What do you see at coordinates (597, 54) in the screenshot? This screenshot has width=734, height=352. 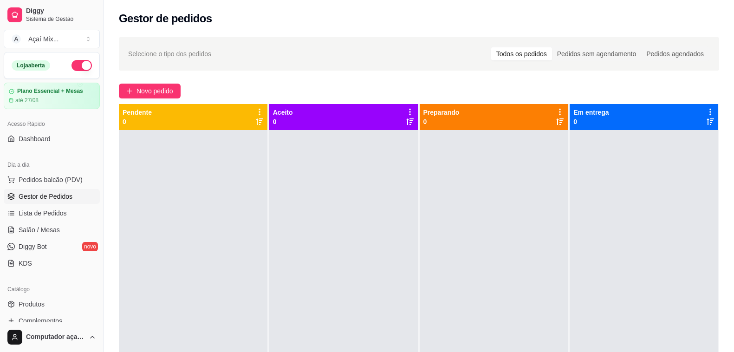 I see `div: Pedidos sem agendamento` at bounding box center [597, 54].